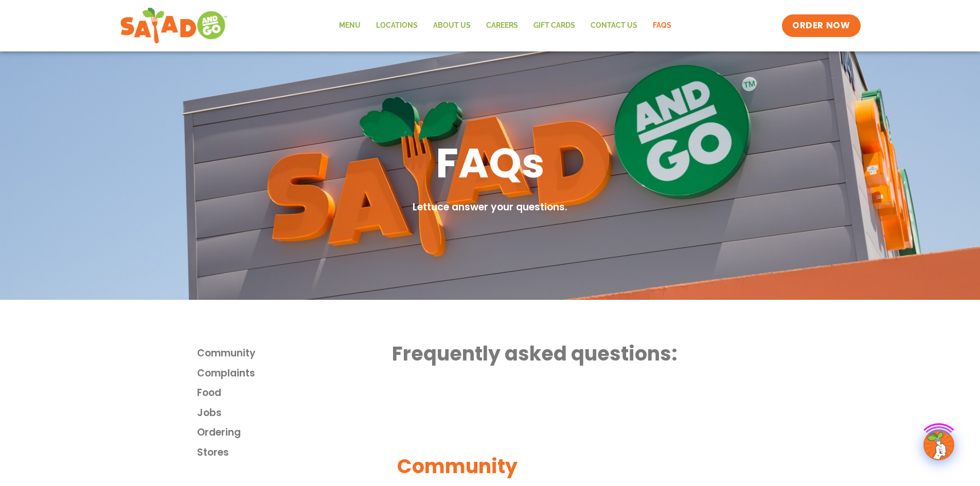 This screenshot has height=486, width=980. I want to click on a: Ordering, so click(295, 432).